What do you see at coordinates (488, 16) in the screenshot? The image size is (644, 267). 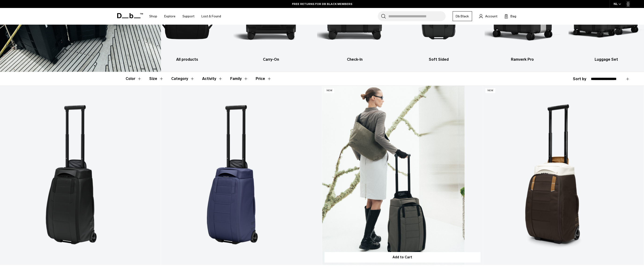 I see `a: Account` at bounding box center [488, 16].